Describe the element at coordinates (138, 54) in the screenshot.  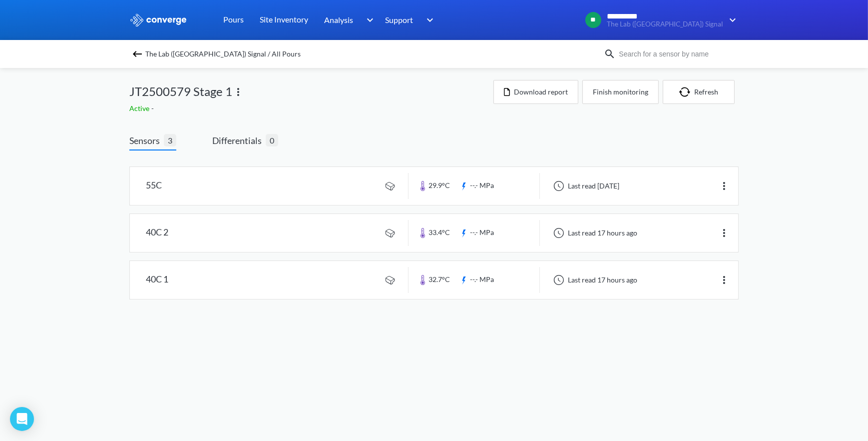
I see `img: backspace.svg` at that location.